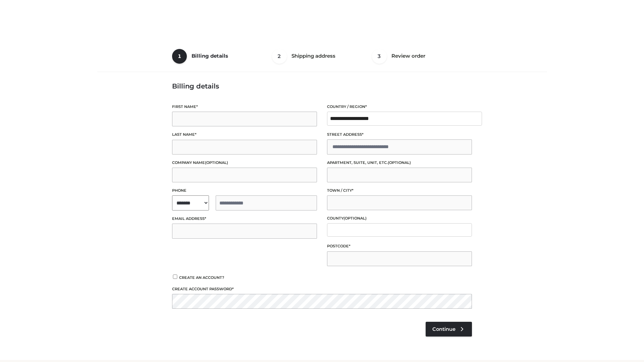 This screenshot has height=362, width=644. What do you see at coordinates (400, 190) in the screenshot?
I see `label: Town / City` at bounding box center [400, 190].